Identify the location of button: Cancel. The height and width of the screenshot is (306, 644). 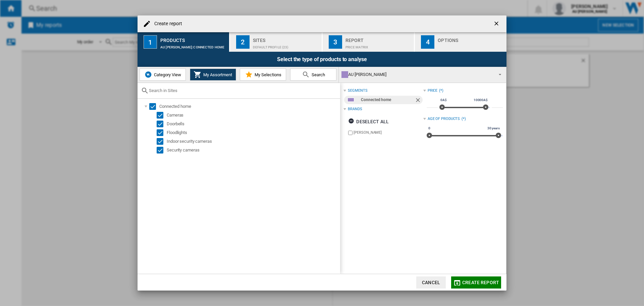
(431, 282).